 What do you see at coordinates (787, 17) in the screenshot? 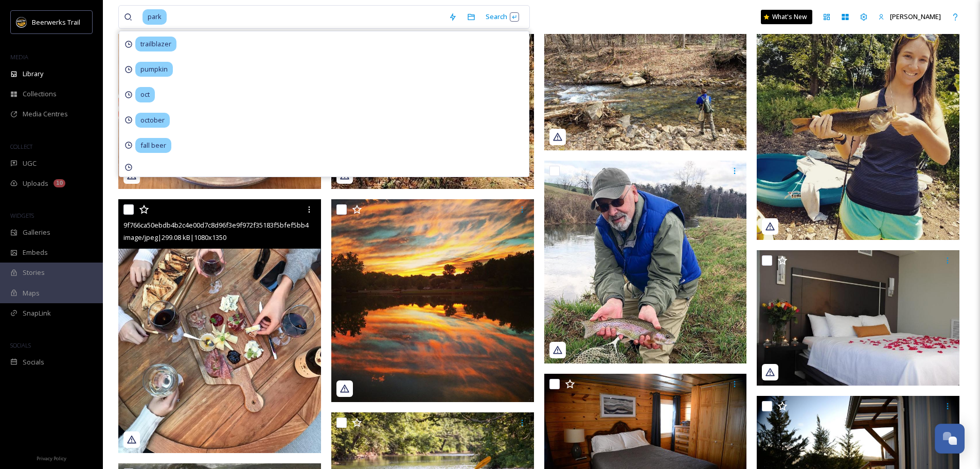
I see `div: What's New` at bounding box center [787, 17].